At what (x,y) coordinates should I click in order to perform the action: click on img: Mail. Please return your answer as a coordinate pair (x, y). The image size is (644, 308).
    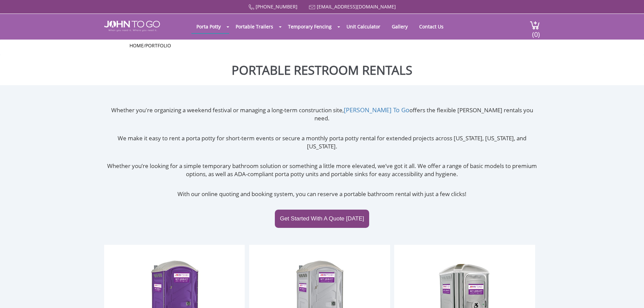
    Looking at the image, I should click on (312, 7).